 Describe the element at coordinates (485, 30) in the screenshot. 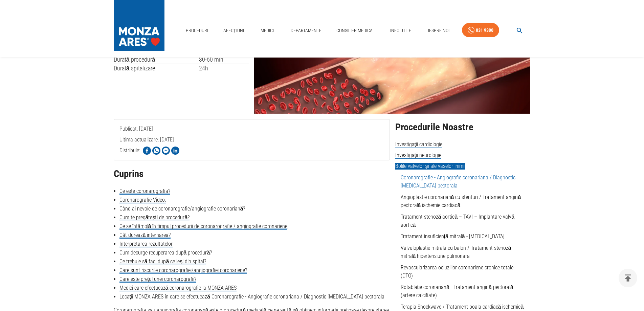

I see `div: 031 9300` at that location.